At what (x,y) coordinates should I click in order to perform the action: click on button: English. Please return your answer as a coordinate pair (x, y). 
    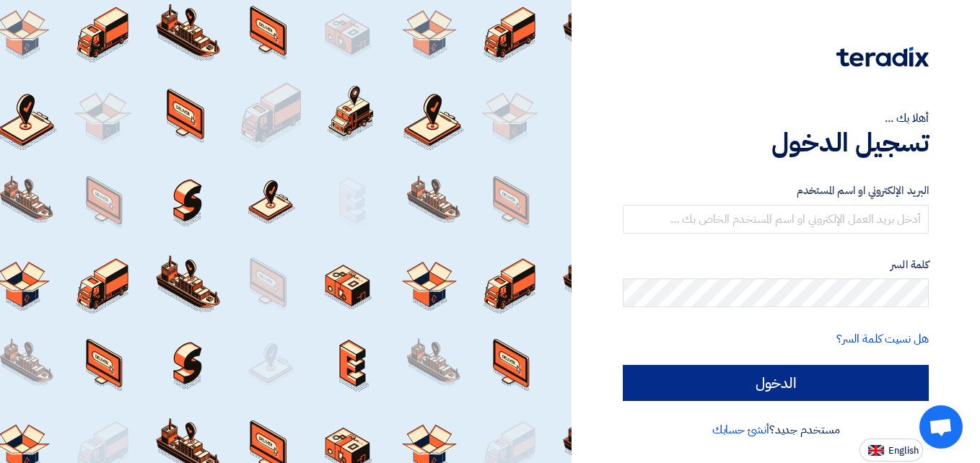
    Looking at the image, I should click on (891, 450).